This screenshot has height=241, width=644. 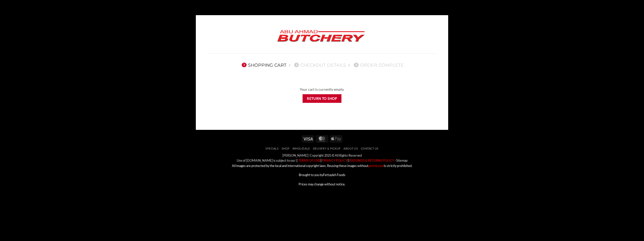 I want to click on a: 2Checkout details, so click(x=319, y=65).